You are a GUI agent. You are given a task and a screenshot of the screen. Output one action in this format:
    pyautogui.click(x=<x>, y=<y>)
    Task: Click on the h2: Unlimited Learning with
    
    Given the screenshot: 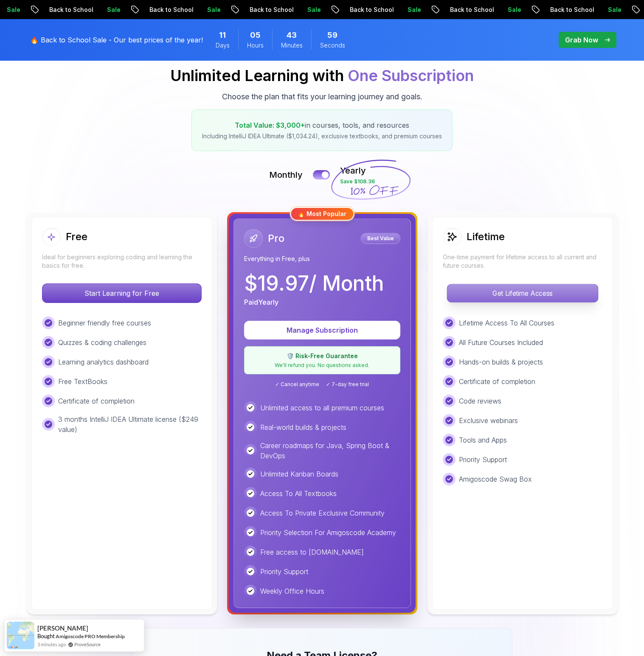 What is the action you would take?
    pyautogui.click(x=322, y=75)
    